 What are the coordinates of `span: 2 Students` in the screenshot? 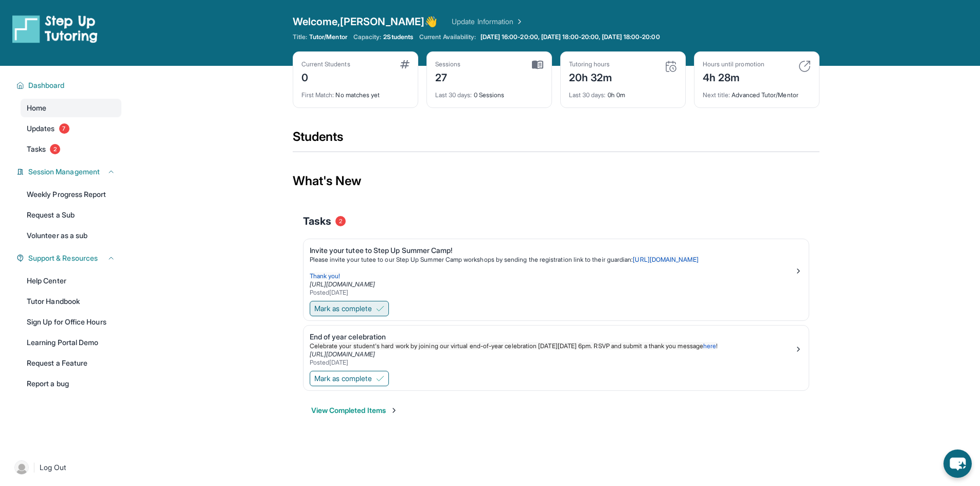 It's located at (399, 37).